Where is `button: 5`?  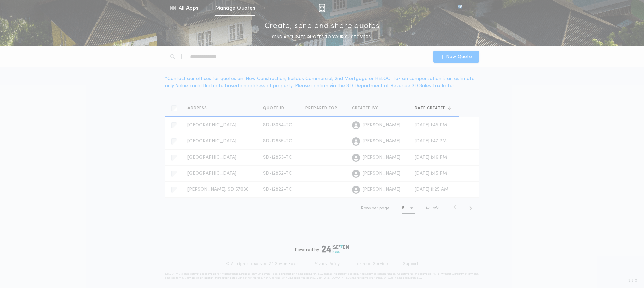
button: 5 is located at coordinates (408, 209).